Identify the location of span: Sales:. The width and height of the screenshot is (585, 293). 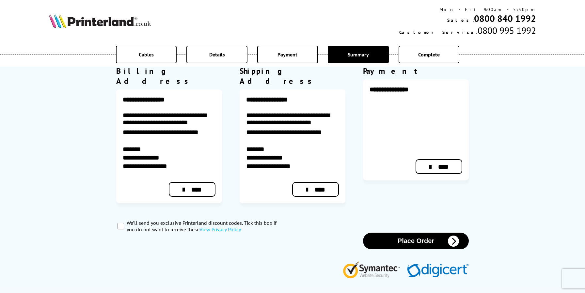
(461, 20).